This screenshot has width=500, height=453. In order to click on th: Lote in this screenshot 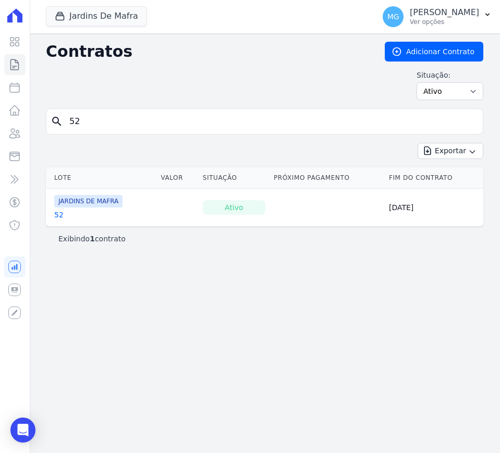, I will do `click(101, 178)`.